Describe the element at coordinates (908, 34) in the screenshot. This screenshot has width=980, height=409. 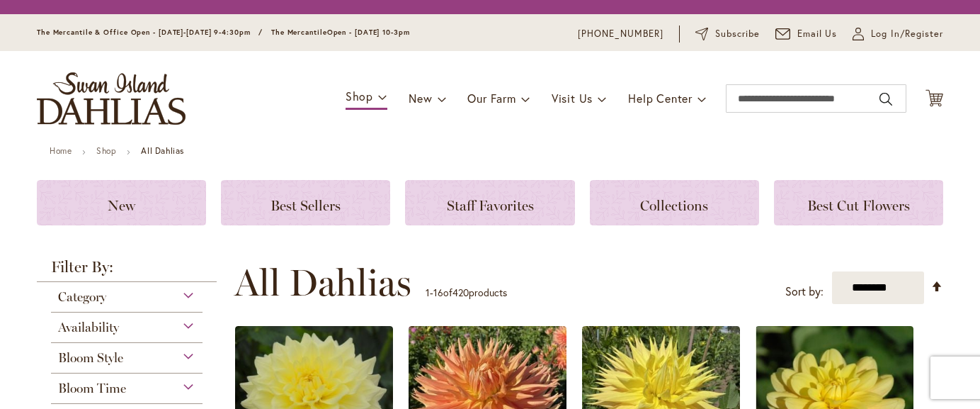
I see `span: Log In/Register` at that location.